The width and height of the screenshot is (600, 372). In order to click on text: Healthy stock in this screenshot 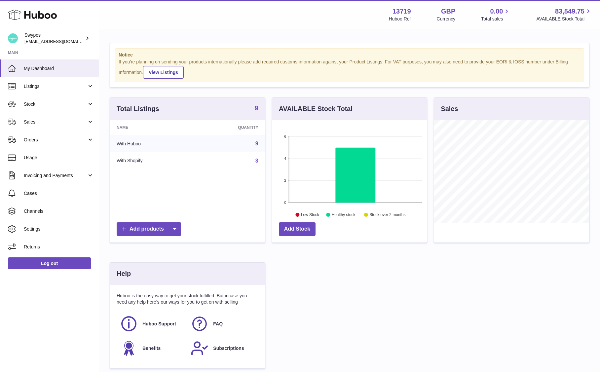, I will do `click(343, 215)`.